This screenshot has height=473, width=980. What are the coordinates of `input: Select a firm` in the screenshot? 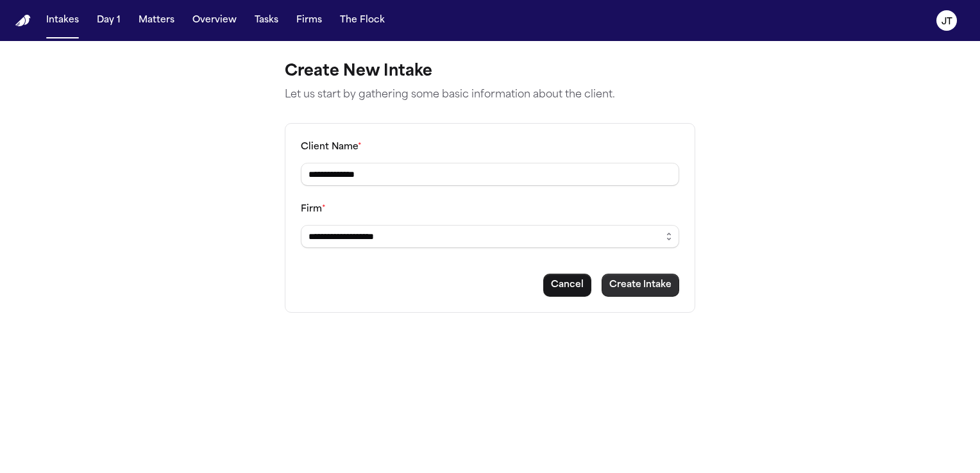 It's located at (490, 236).